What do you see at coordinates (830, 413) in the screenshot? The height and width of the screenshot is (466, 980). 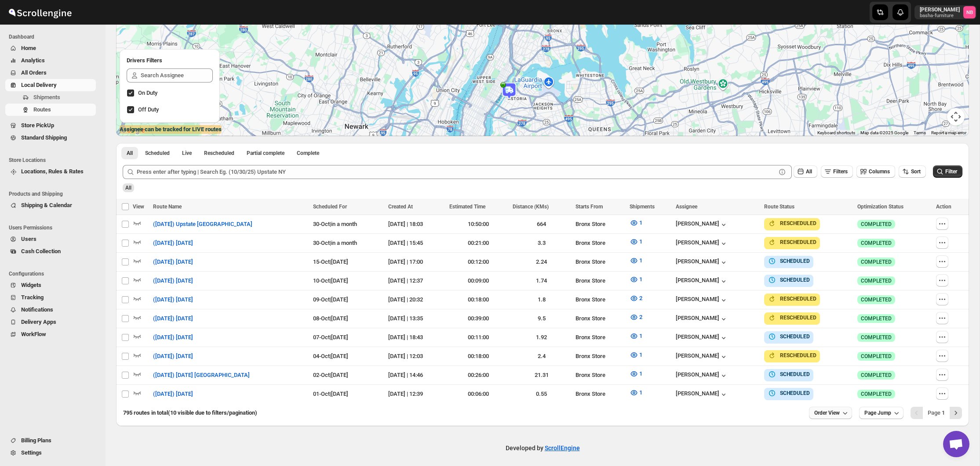 I see `button: Order View` at bounding box center [830, 413].